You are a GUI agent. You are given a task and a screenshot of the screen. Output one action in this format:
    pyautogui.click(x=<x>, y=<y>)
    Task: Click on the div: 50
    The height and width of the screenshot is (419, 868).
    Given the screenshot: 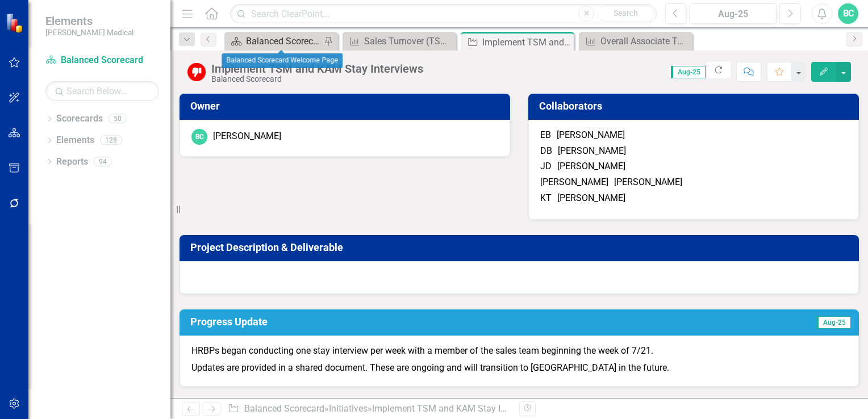 What is the action you would take?
    pyautogui.click(x=118, y=119)
    